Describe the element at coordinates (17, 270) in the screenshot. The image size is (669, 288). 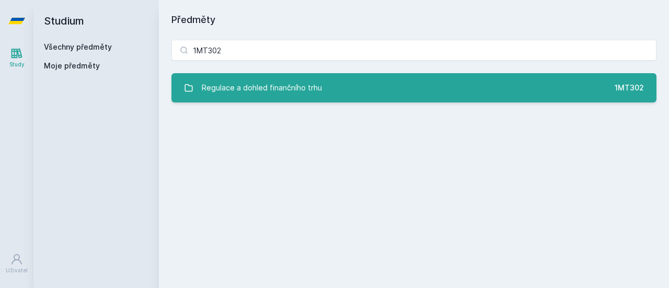
I see `div: Uživatel` at that location.